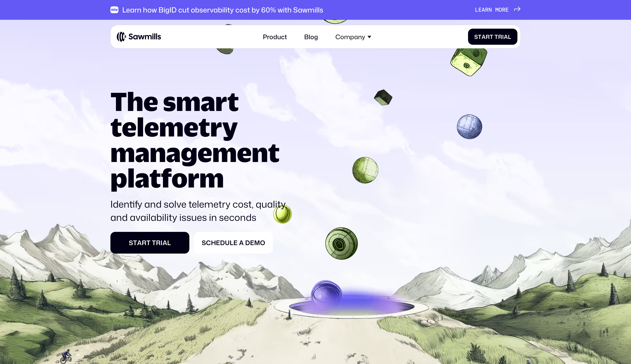 The width and height of the screenshot is (631, 364). What do you see at coordinates (234, 243) in the screenshot?
I see `a: ScheduleaDemo` at bounding box center [234, 243].